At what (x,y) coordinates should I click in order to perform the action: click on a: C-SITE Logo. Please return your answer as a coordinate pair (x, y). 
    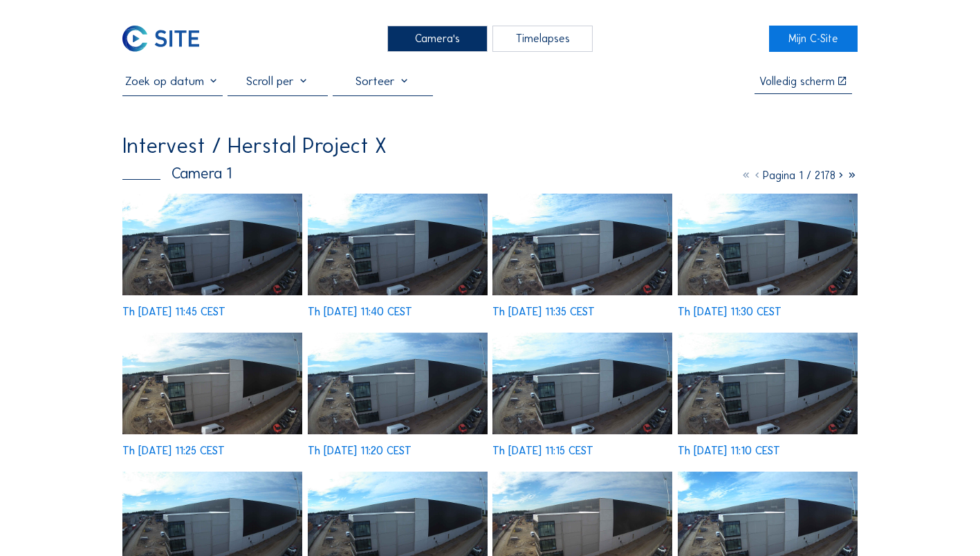
    Looking at the image, I should click on (167, 38).